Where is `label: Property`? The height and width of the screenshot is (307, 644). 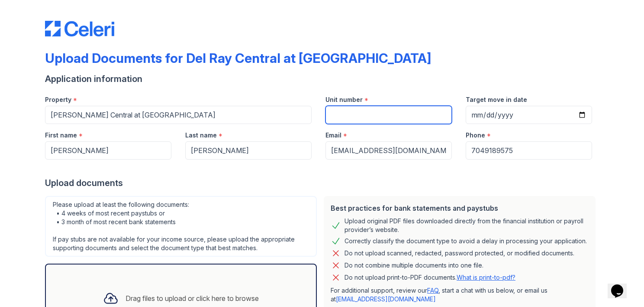
label: Property is located at coordinates (58, 100).